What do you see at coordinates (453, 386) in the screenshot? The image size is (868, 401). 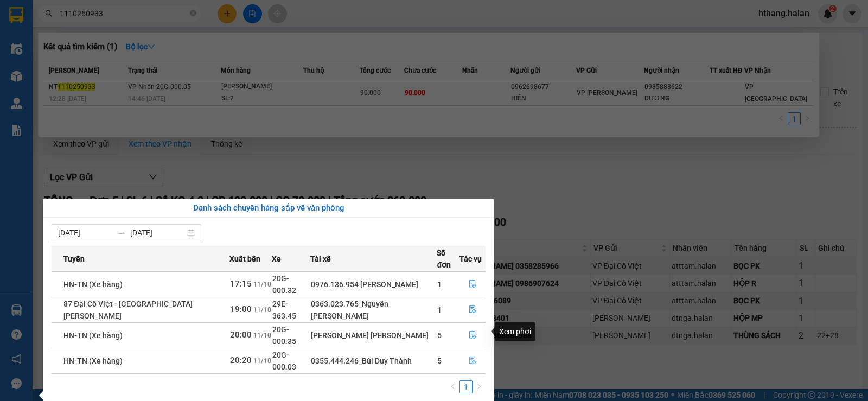 I see `span: left` at bounding box center [453, 386].